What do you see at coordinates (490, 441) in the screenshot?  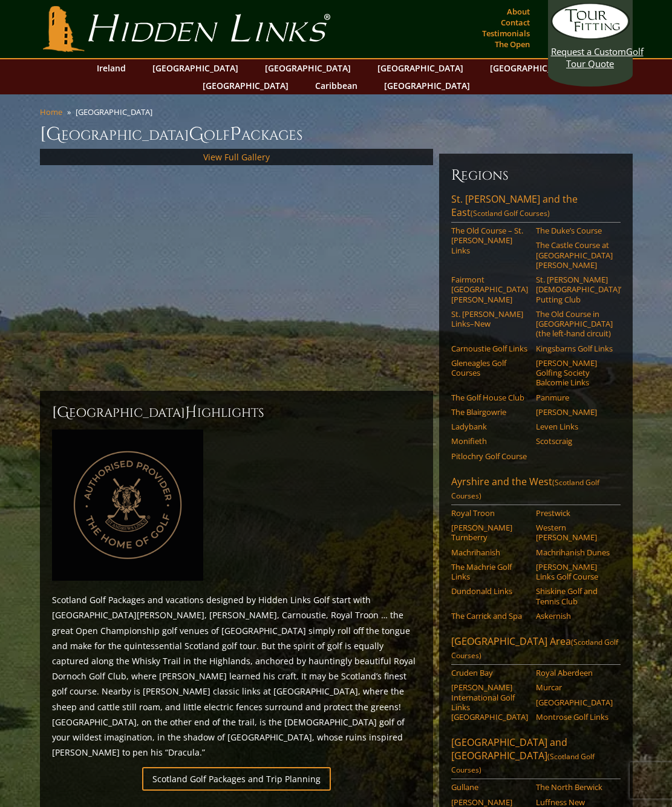 I see `a: Monifieth` at bounding box center [490, 441].